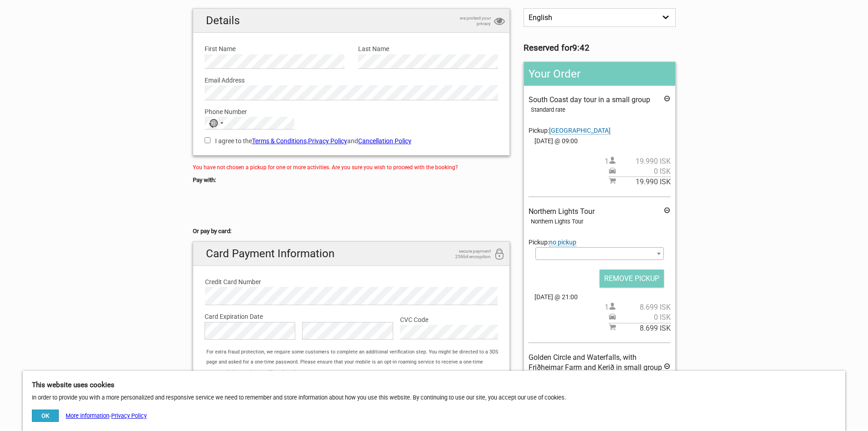 The image size is (868, 431). I want to click on h5: This website uses cookies, so click(434, 385).